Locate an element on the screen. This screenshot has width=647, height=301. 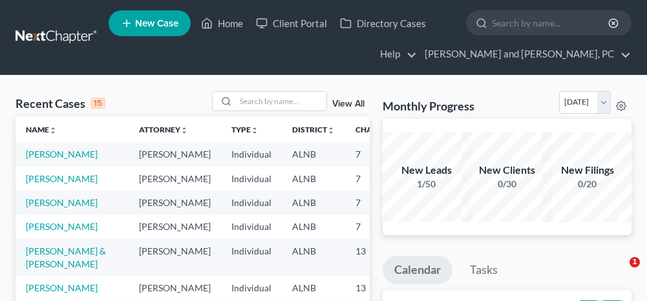
span: 1 is located at coordinates (635, 262).